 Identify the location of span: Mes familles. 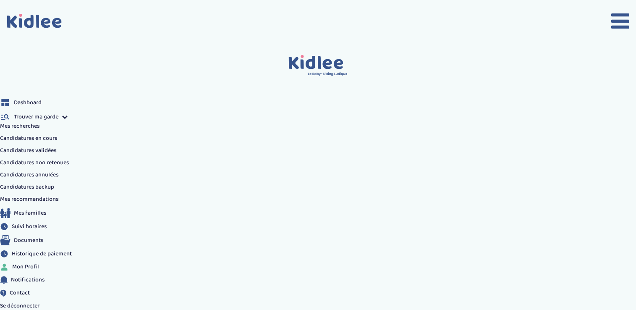
(30, 213).